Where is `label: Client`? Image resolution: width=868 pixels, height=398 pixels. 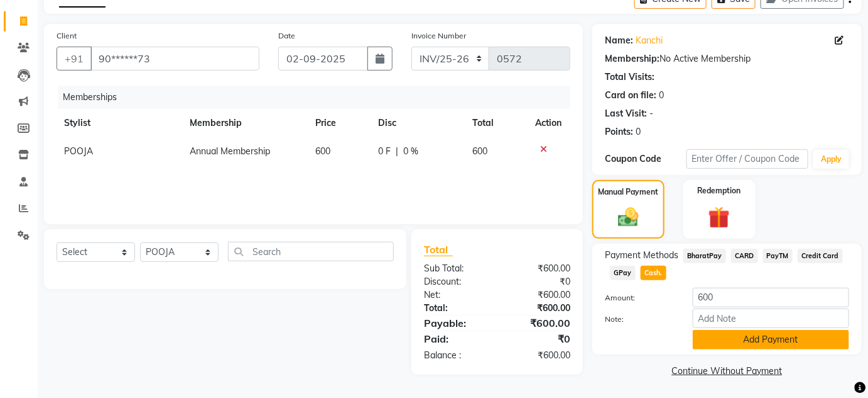 label: Client is located at coordinates (67, 36).